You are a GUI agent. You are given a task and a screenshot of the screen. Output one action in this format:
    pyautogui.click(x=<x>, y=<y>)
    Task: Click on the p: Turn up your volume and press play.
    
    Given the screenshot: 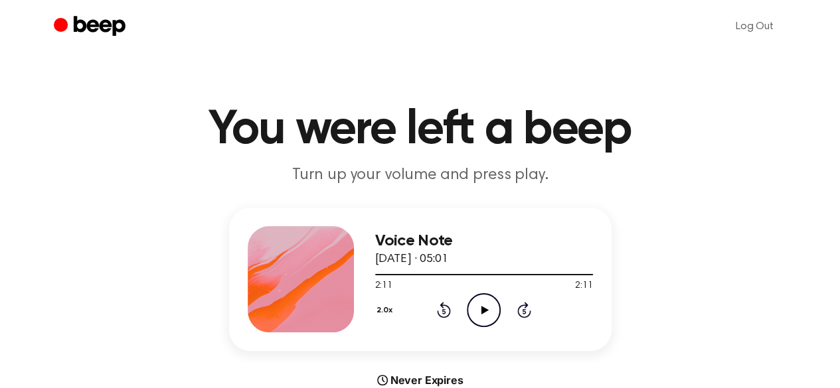 What is the action you would take?
    pyautogui.click(x=420, y=175)
    